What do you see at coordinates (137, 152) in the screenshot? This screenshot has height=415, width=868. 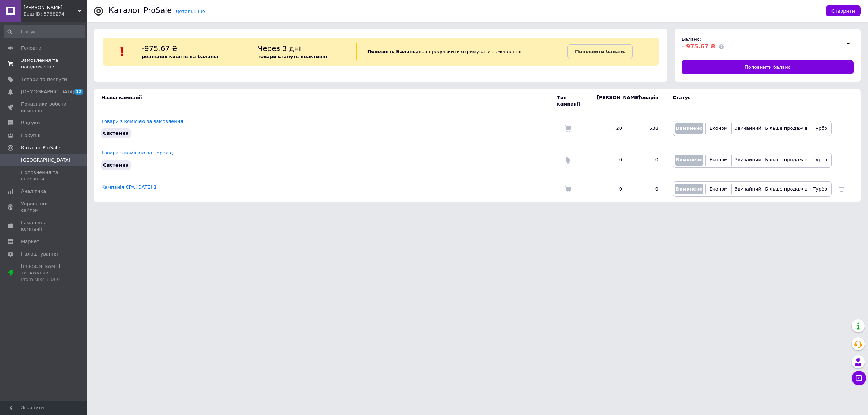 I see `a: Товари з комісією за перехід` at bounding box center [137, 152].